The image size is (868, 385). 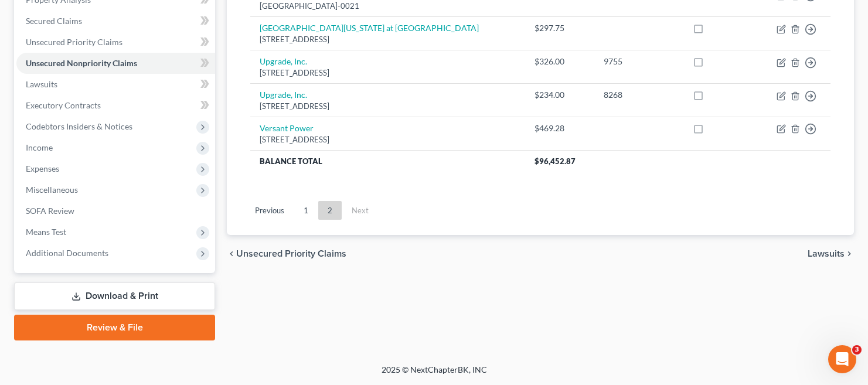 What do you see at coordinates (114, 296) in the screenshot?
I see `a: Download & Print` at bounding box center [114, 296].